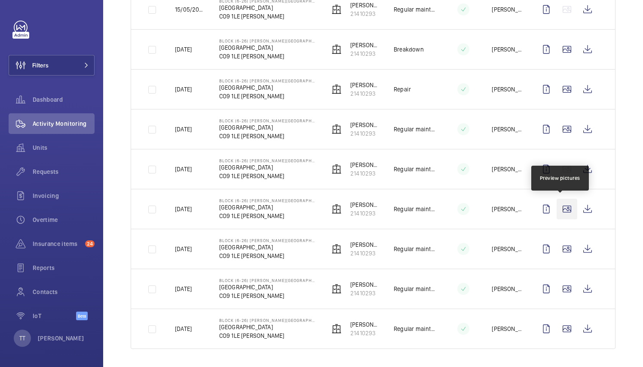  Describe the element at coordinates (64, 292) in the screenshot. I see `span: Contacts` at that location.